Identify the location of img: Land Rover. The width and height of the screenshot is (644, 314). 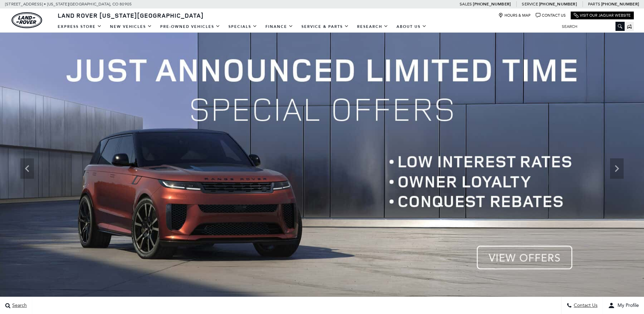
(27, 20).